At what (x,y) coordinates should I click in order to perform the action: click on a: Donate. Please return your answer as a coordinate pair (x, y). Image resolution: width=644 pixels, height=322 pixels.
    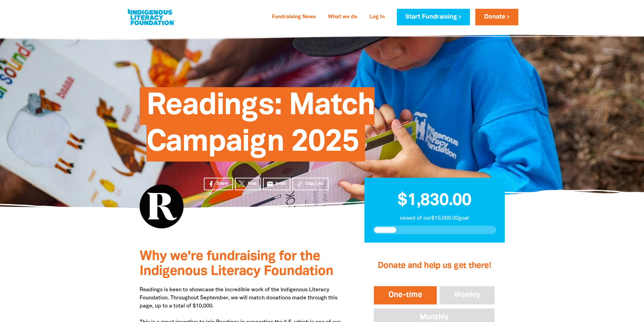
    Looking at the image, I should click on (497, 17).